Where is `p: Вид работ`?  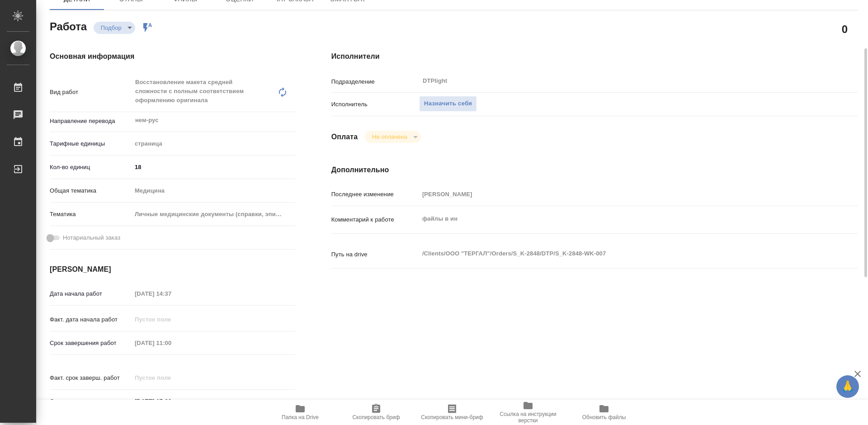
p: Вид работ is located at coordinates (90, 92).